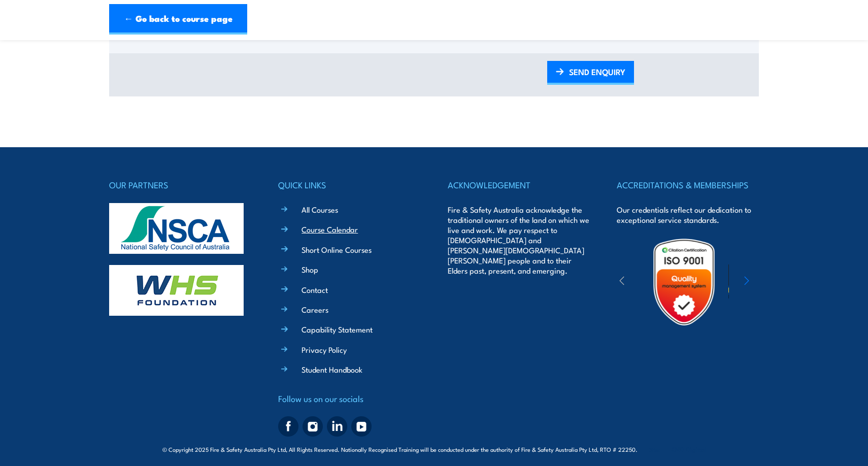 Image resolution: width=868 pixels, height=466 pixels. I want to click on h4: QUICK LINKS, so click(349, 184).